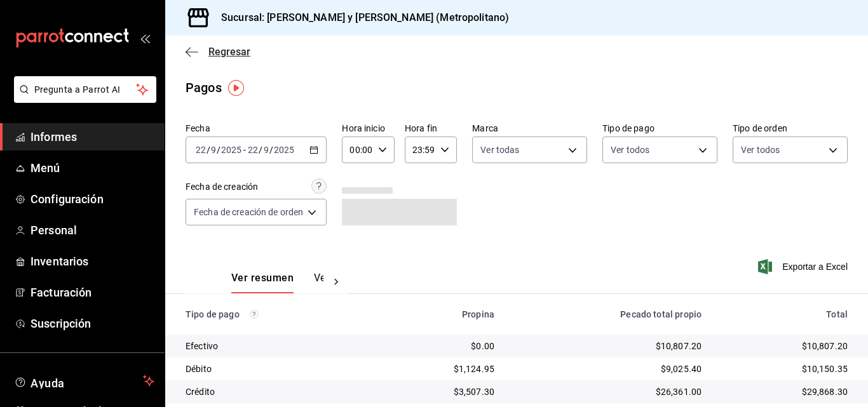  Describe the element at coordinates (200, 392) in the screenshot. I see `font: Crédito` at that location.